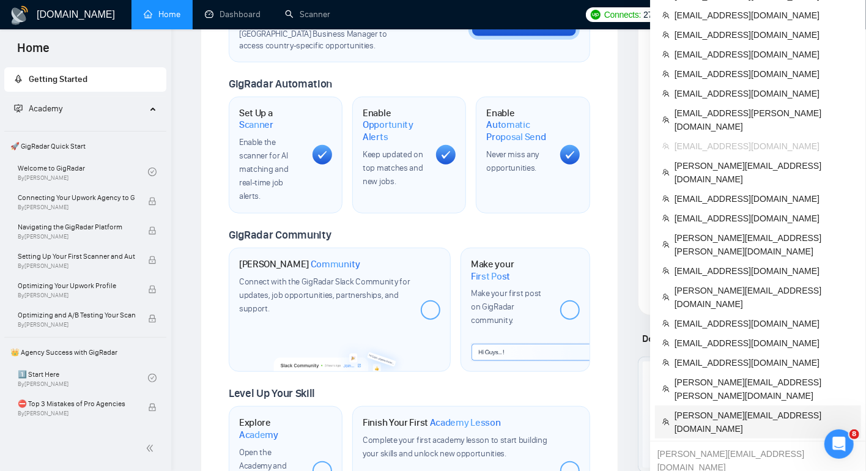 Image resolution: width=866 pixels, height=471 pixels. What do you see at coordinates (506, 306) in the screenshot?
I see `span: Make your first post on GigRadar community.` at bounding box center [506, 306].